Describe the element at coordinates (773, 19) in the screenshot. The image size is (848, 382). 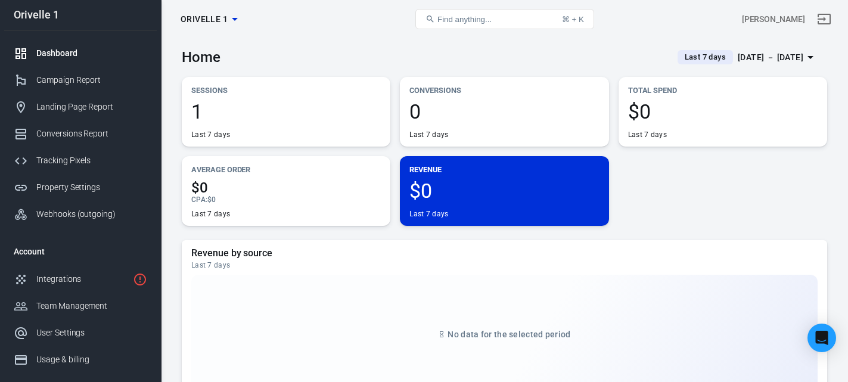
I see `div: Account id: nNfVwVvZ` at that location.